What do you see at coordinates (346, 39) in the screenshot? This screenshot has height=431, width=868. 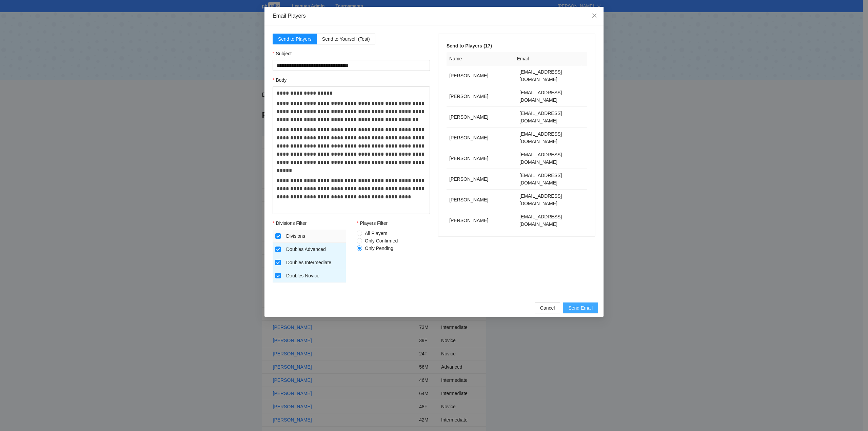 I see `span: Send to Yourself (Test)` at bounding box center [346, 39].